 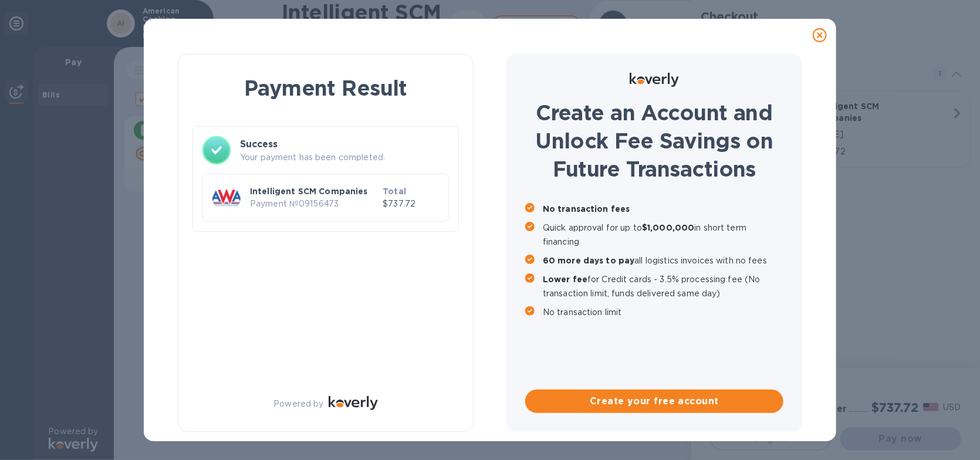 I want to click on p: No transaction limit, so click(x=663, y=312).